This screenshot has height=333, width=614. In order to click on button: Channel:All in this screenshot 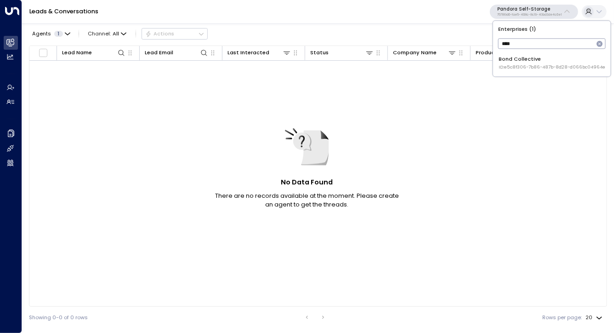, I will do `click(107, 34)`.